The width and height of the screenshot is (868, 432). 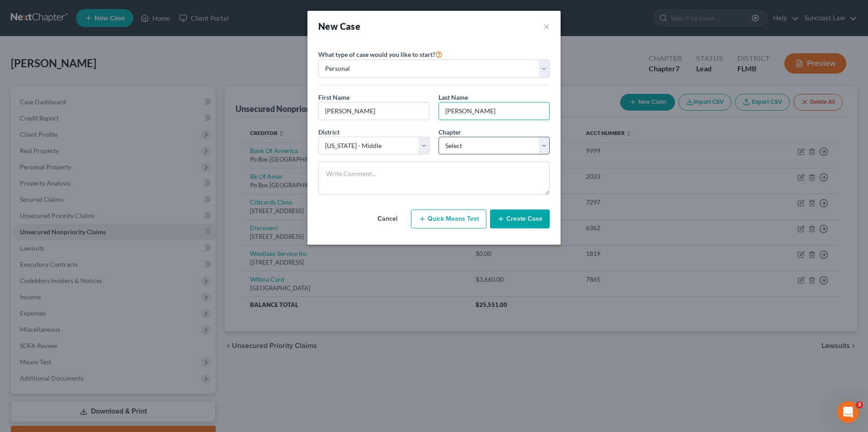 What do you see at coordinates (453, 97) in the screenshot?
I see `span: Last Name` at bounding box center [453, 97].